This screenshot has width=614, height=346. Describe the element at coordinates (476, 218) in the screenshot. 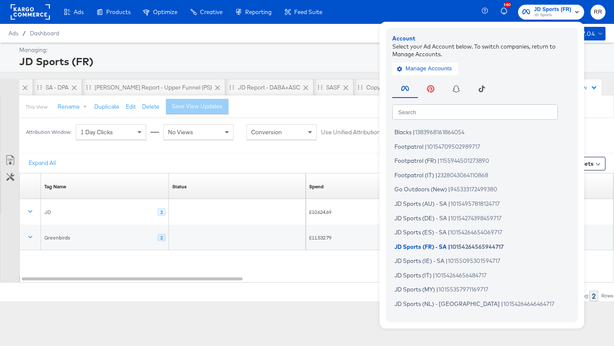

I see `span: 10154274398459717` at that location.